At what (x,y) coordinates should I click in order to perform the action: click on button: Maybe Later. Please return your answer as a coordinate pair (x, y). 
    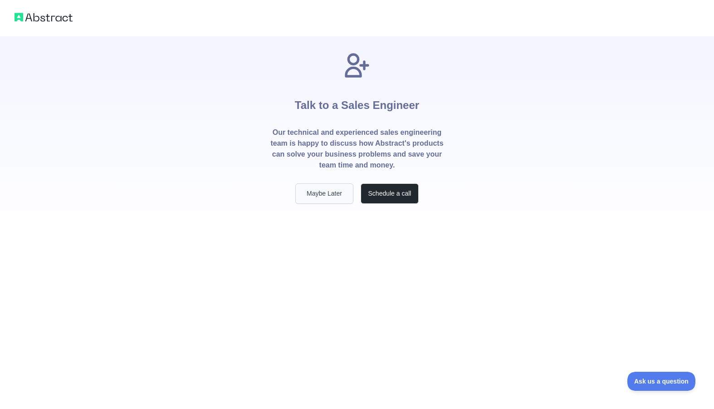
    Looking at the image, I should click on (324, 193).